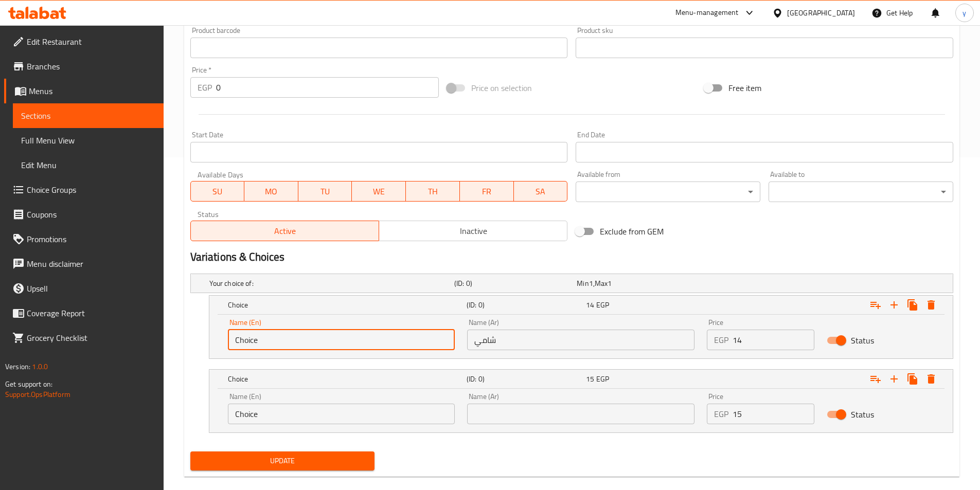 The height and width of the screenshot is (490, 980). Describe the element at coordinates (29, 384) in the screenshot. I see `span: Get support on:` at that location.